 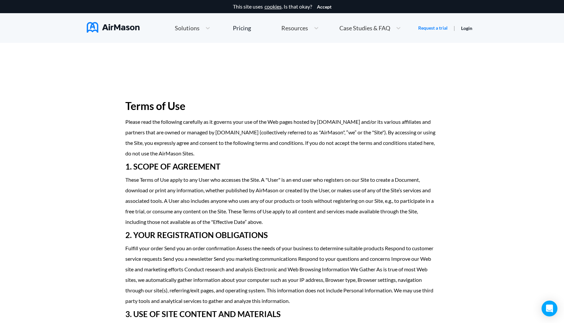 I want to click on h2: 2. YOUR REGISTRATION OBLIGATIONS, so click(x=282, y=235).